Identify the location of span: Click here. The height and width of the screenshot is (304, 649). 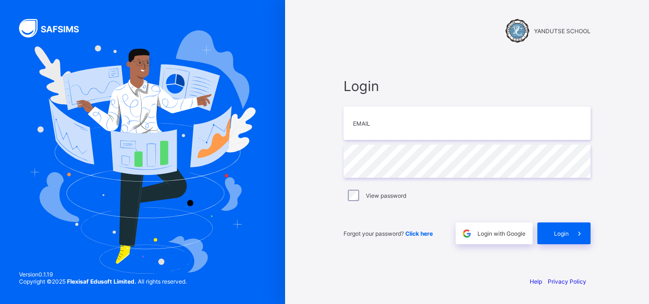
(419, 234).